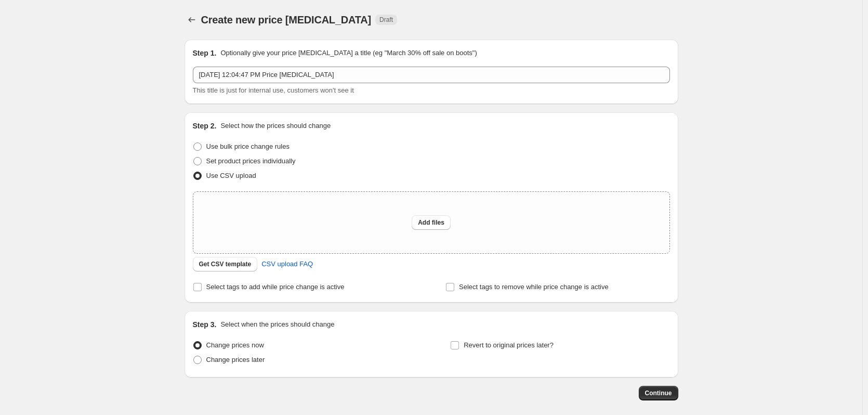 This screenshot has height=415, width=868. Describe the element at coordinates (192, 20) in the screenshot. I see `button: Price change jobs` at that location.